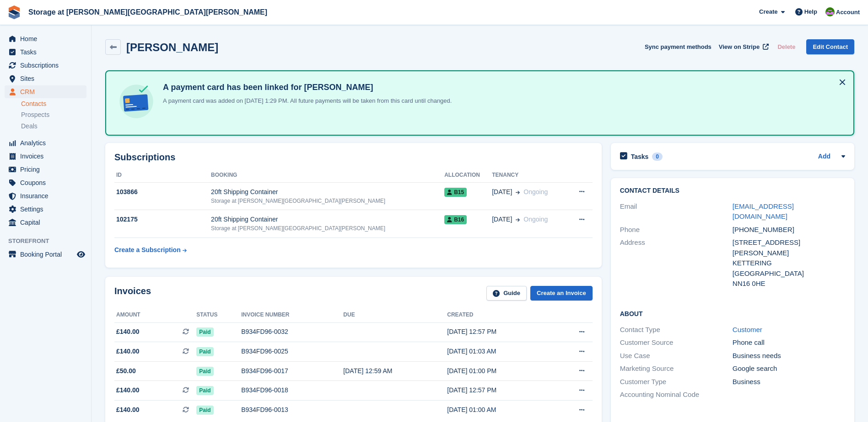  Describe the element at coordinates (81, 255) in the screenshot. I see `a: Preview store` at that location.